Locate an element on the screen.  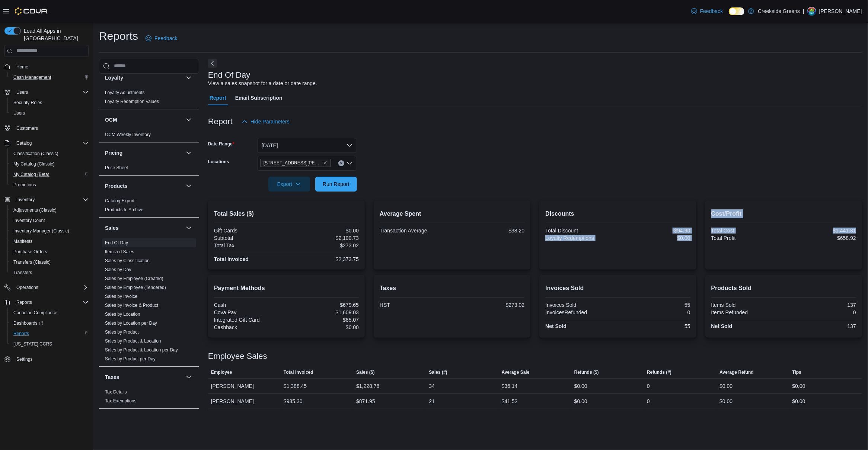
button: Export is located at coordinates (289, 184).